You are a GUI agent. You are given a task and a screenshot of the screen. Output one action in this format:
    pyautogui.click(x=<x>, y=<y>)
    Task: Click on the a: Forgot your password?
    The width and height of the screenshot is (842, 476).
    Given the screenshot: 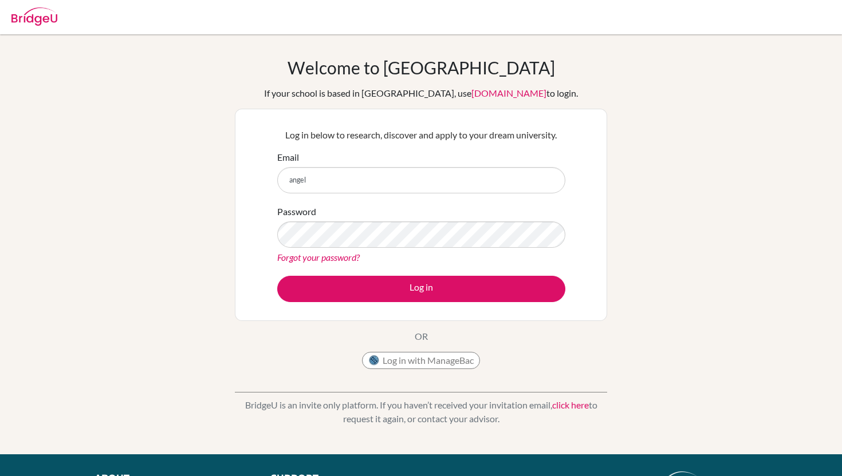 What is the action you would take?
    pyautogui.click(x=318, y=257)
    